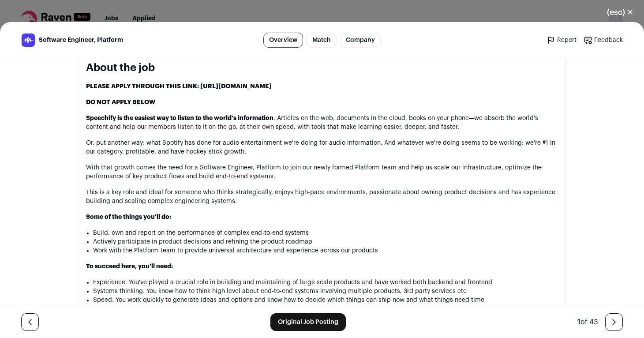 The width and height of the screenshot is (644, 338). What do you see at coordinates (179, 118) in the screenshot?
I see `strong: Speechify is the easiest way to listen to the world's information` at bounding box center [179, 118].